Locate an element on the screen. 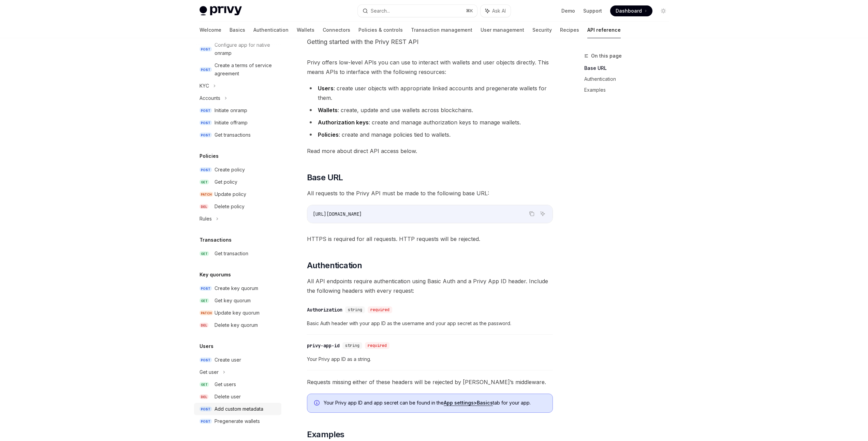 This screenshot has height=441, width=868. a: POSTInitiate onramp is located at coordinates (238, 110).